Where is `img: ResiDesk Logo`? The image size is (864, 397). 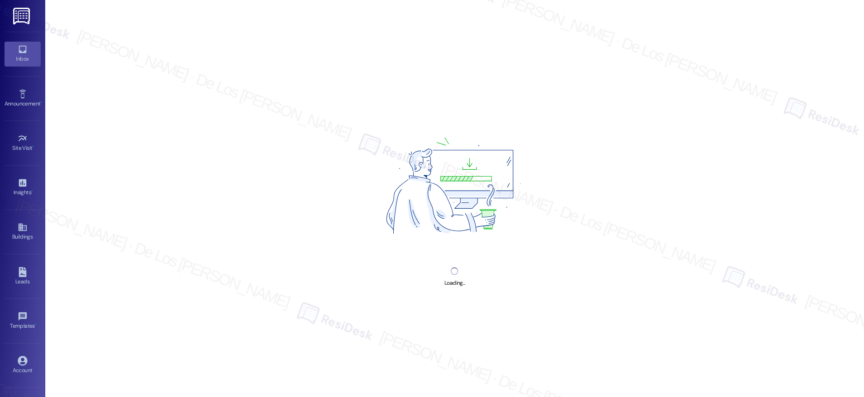
img: ResiDesk Logo is located at coordinates (22, 16).